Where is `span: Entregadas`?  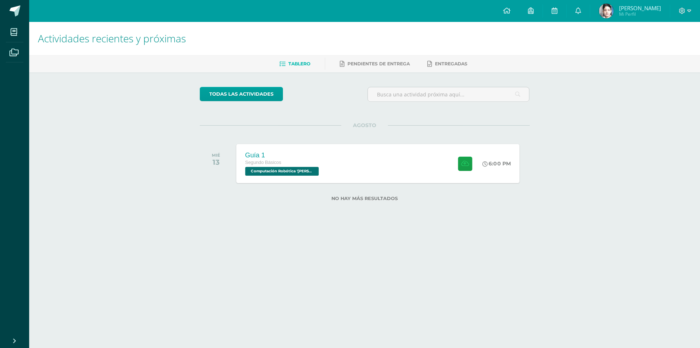 span: Entregadas is located at coordinates (451, 63).